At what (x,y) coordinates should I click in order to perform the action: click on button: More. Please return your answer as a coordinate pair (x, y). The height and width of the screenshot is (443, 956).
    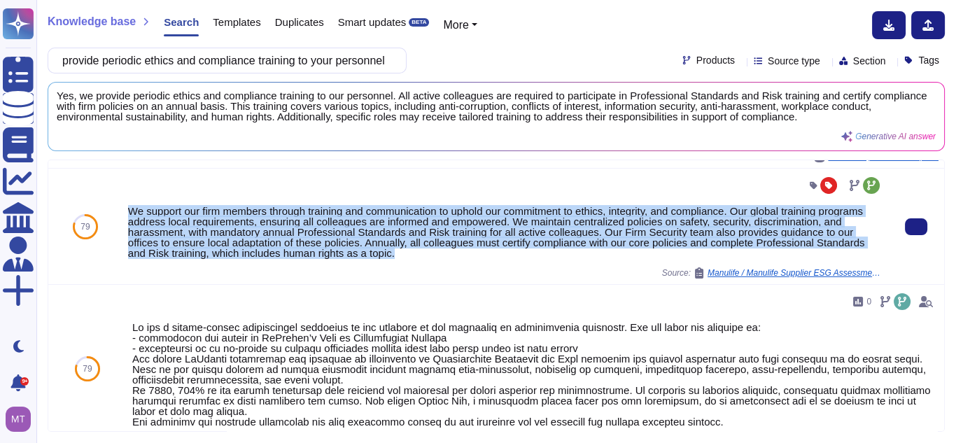
    Looking at the image, I should click on (460, 25).